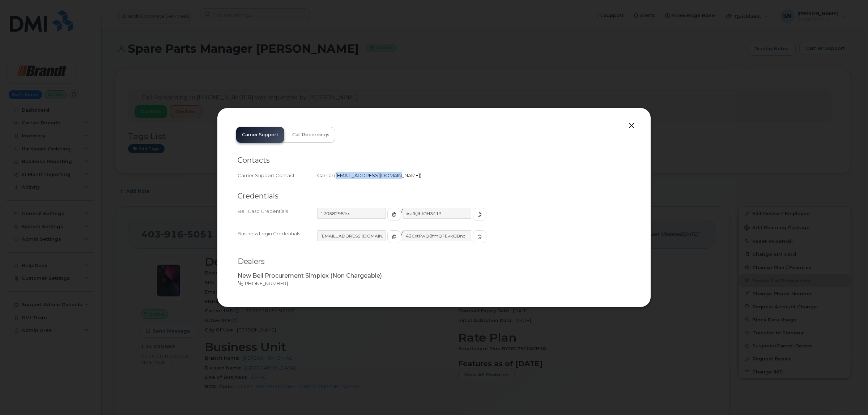 This screenshot has width=868, height=415. Describe the element at coordinates (434, 160) in the screenshot. I see `h2: Contacts` at that location.